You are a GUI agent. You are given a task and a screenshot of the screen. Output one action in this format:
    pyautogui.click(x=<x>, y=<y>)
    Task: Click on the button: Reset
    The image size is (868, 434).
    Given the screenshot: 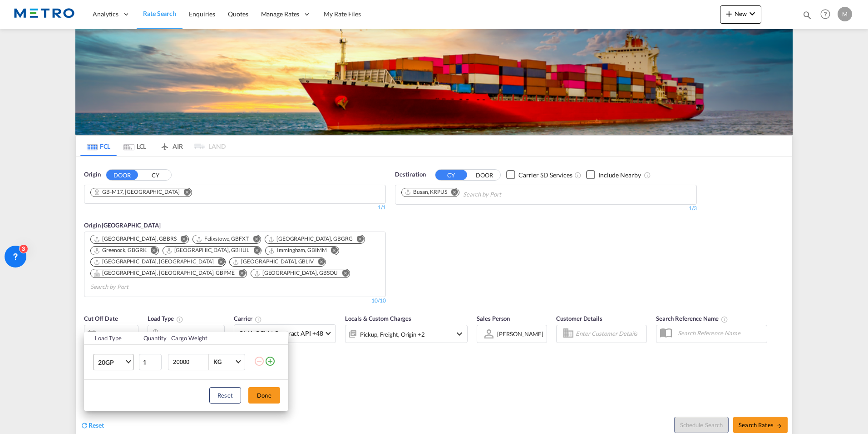 What is the action you would take?
    pyautogui.click(x=225, y=395)
    